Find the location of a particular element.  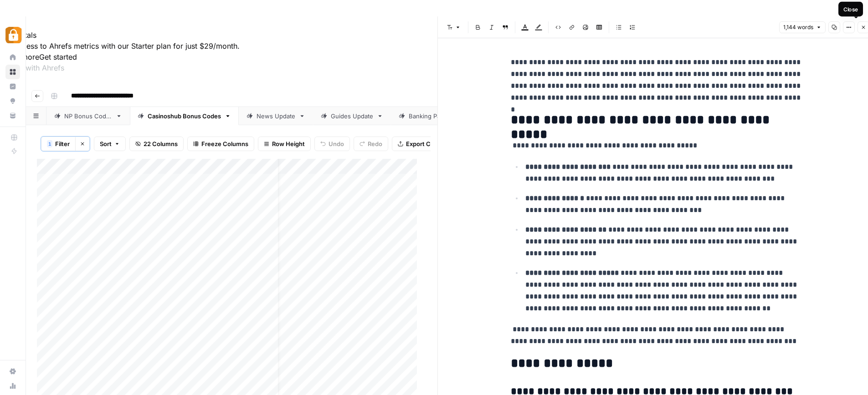

a: Banking Pages Update is located at coordinates (441, 116).